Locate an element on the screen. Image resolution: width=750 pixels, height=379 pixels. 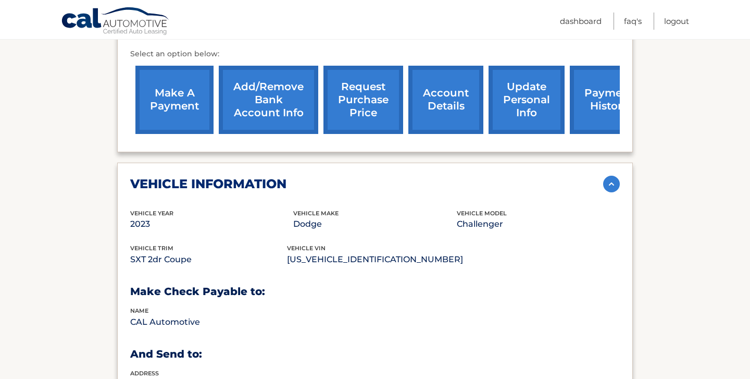
span: vehicle model is located at coordinates (482, 213).